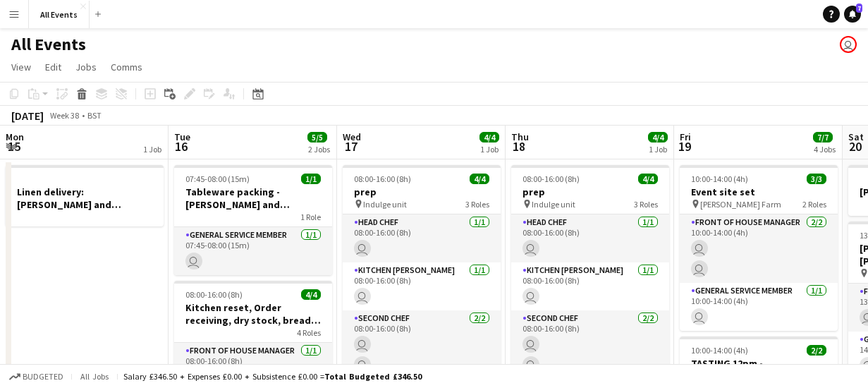 Image resolution: width=868 pixels, height=388 pixels. Describe the element at coordinates (817, 349) in the screenshot. I see `span: 2/2` at that location.